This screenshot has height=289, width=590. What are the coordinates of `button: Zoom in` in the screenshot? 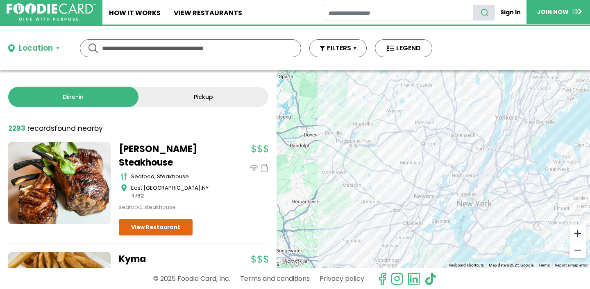 It's located at (577, 234).